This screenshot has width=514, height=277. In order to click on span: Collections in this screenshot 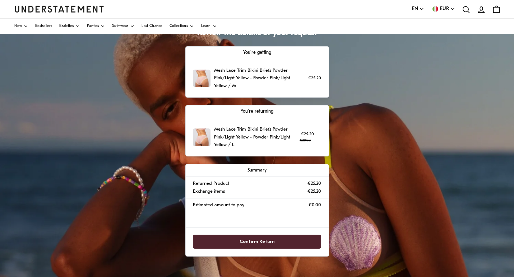, I will do `click(178, 26)`.